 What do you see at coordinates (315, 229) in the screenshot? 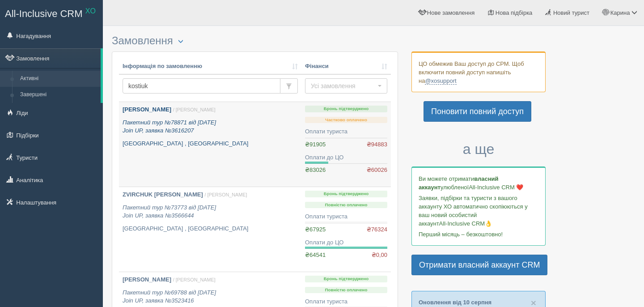
I see `span: ₴67925` at bounding box center [315, 229].